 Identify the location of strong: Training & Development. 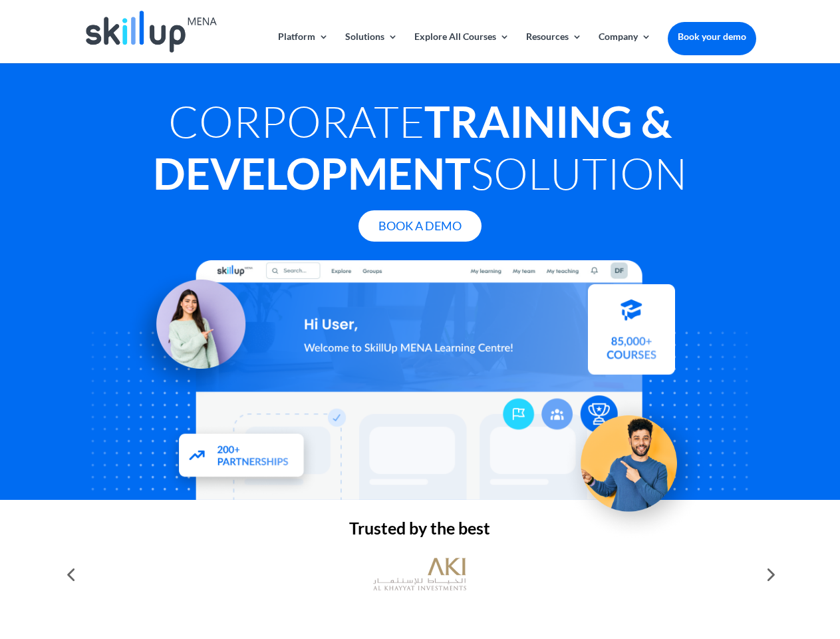
(413, 147).